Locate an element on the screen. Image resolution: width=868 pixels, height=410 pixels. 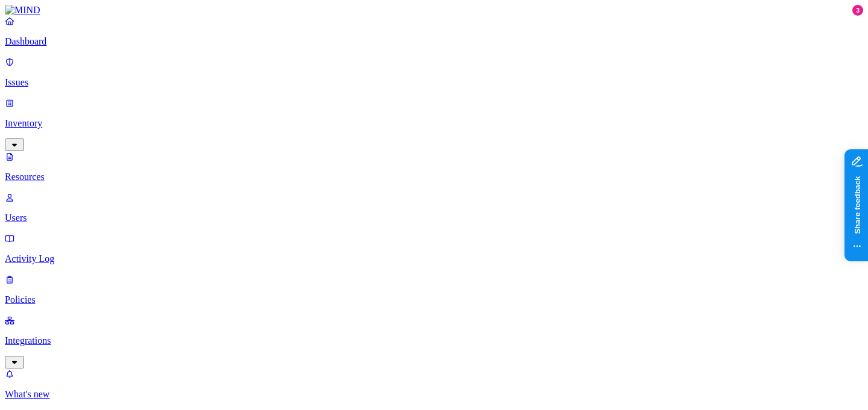
a: Resources is located at coordinates (434, 167).